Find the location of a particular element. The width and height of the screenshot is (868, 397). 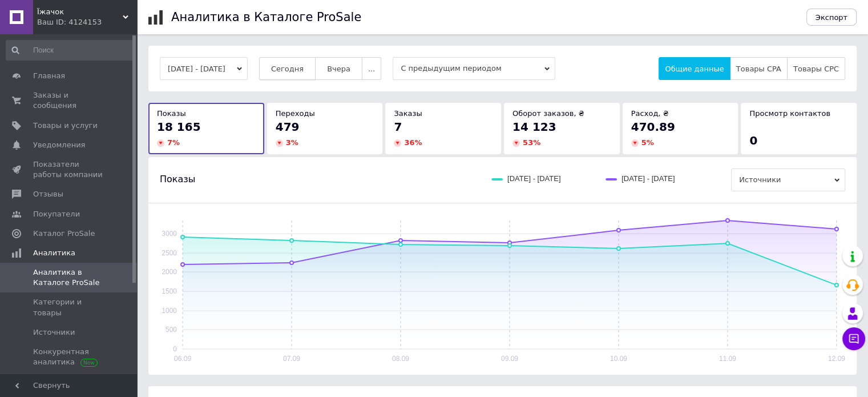

text: 1500 is located at coordinates (169, 291).